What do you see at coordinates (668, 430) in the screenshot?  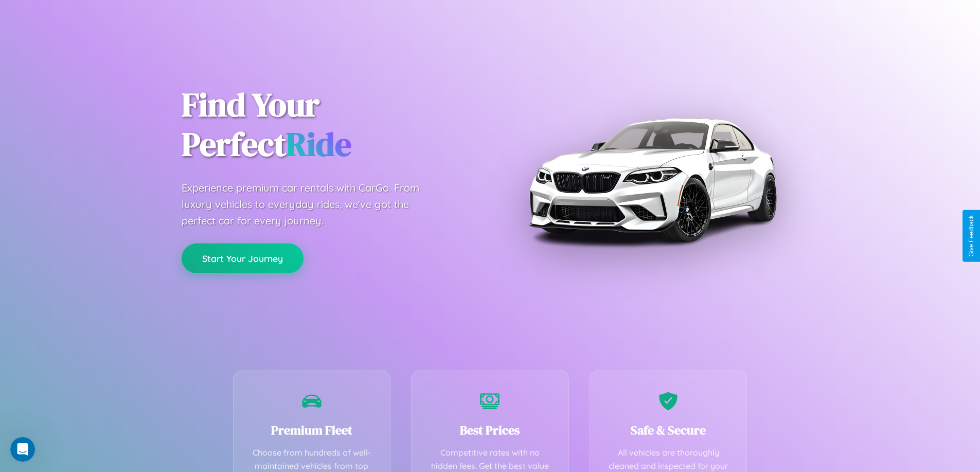 I see `h3: Safe & Secure` at bounding box center [668, 430].